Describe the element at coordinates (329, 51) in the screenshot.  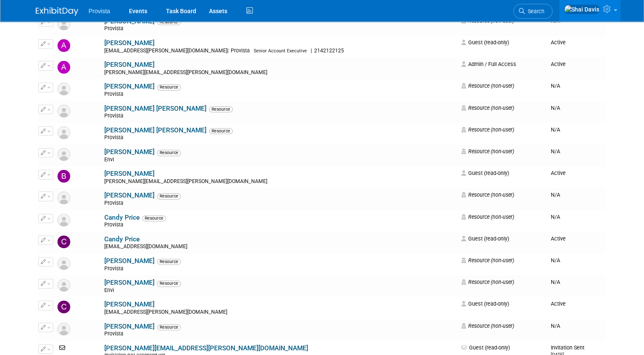
I see `span: 2142122125` at that location.